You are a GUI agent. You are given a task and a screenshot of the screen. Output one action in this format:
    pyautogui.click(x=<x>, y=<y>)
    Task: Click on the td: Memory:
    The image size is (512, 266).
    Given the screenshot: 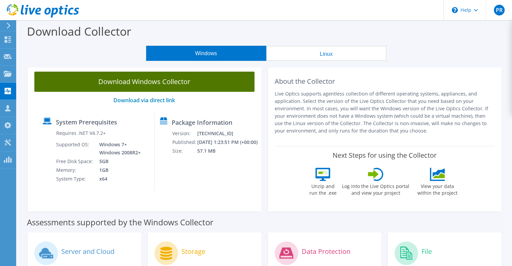 What is the action you would take?
    pyautogui.click(x=75, y=170)
    